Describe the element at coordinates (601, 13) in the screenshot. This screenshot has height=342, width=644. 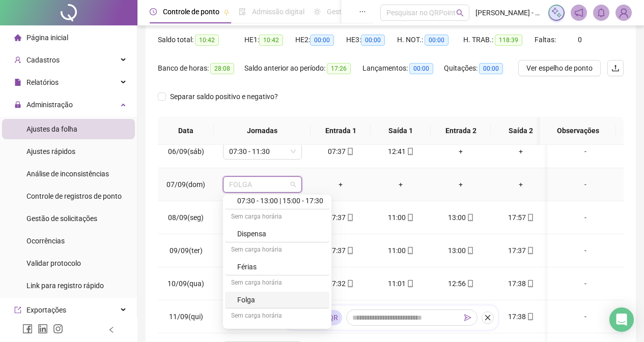
I see `span: bell` at that location.